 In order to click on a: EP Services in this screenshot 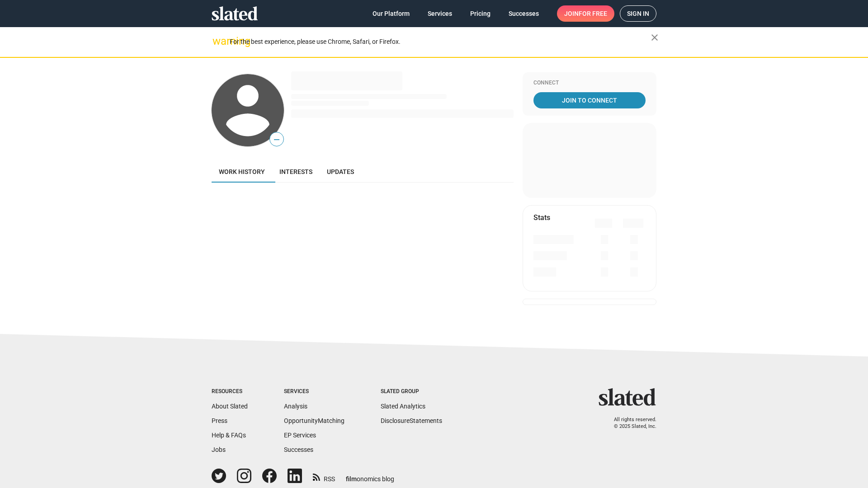, I will do `click(300, 436)`.